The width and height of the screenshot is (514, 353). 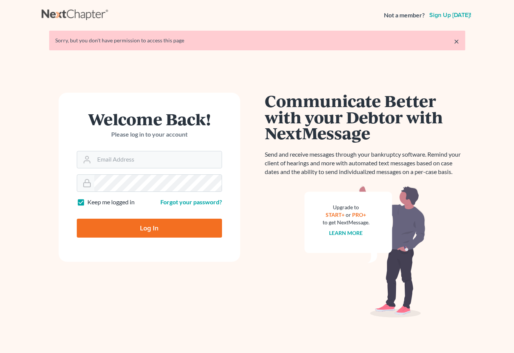 I want to click on a: START+, so click(x=335, y=214).